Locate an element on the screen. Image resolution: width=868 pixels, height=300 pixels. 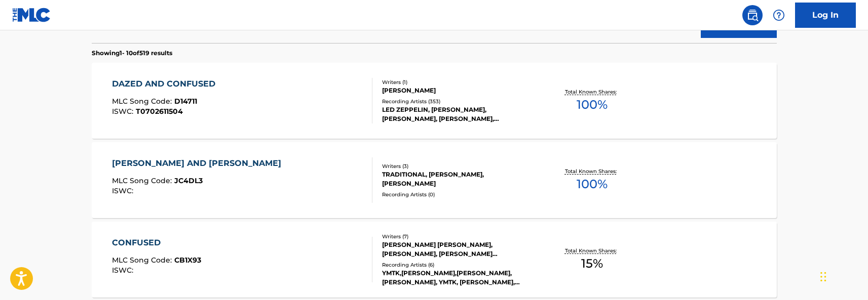
div: Writers ( 1 ) is located at coordinates (459, 82).